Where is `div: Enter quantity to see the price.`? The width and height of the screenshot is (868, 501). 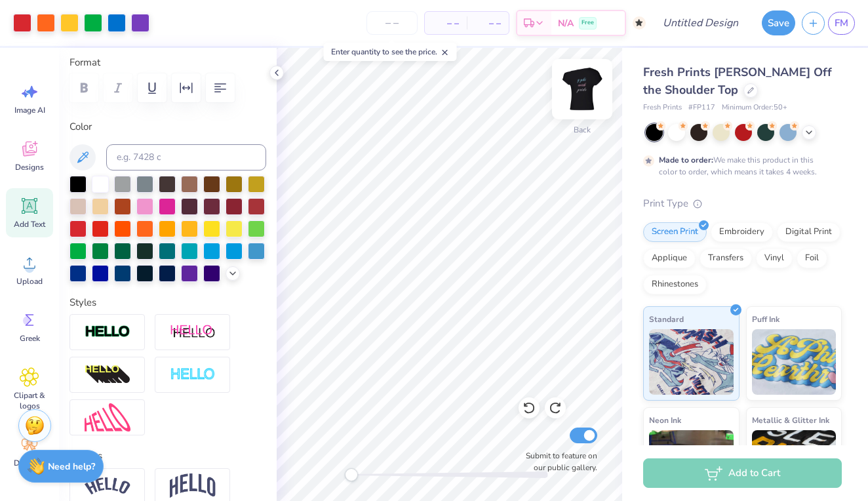 div: Enter quantity to see the price. is located at coordinates (390, 52).